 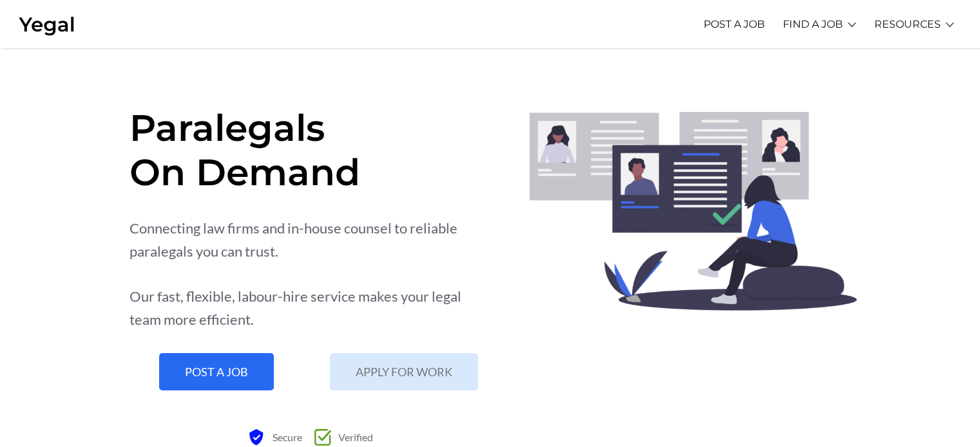 I want to click on span: APPLY FOR WORK, so click(x=404, y=372).